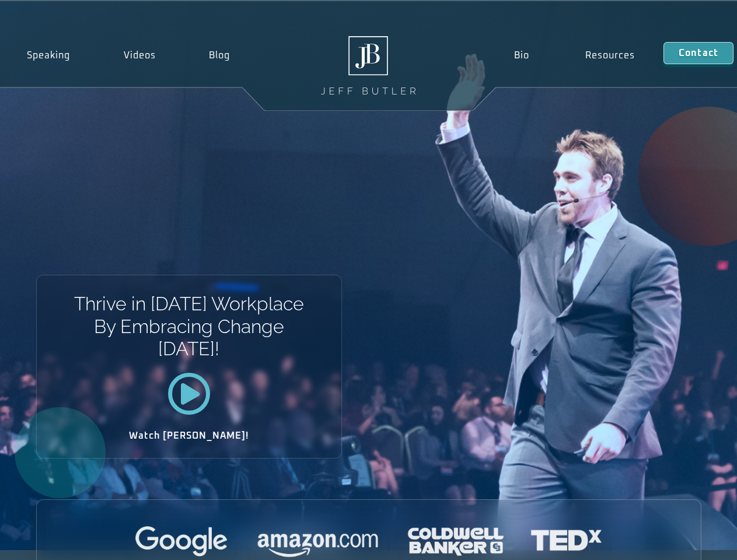 The image size is (737, 560). What do you see at coordinates (698, 53) in the screenshot?
I see `span: Contact` at bounding box center [698, 53].